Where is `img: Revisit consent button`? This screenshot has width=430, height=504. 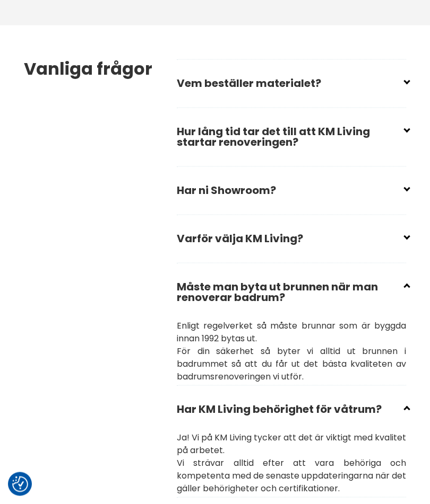
img: Revisit consent button is located at coordinates (20, 485).